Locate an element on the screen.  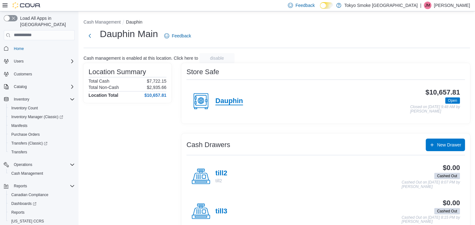
h6: Total Cash is located at coordinates (99, 81).